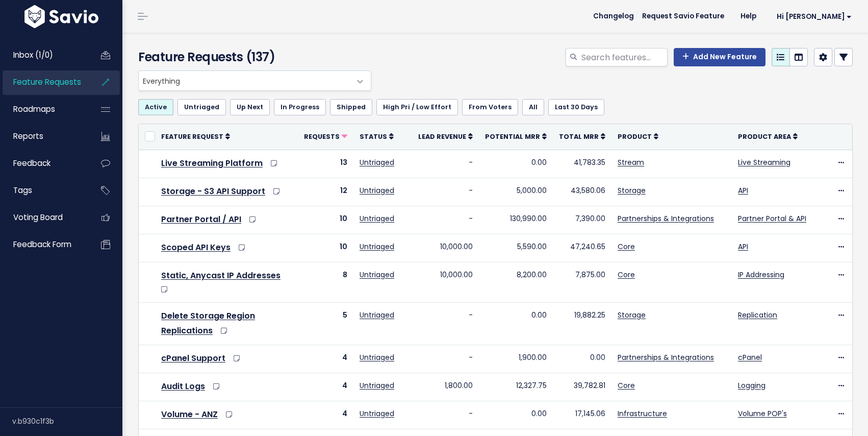  What do you see at coordinates (43, 245) in the screenshot?
I see `a: Feedback form` at bounding box center [43, 245].